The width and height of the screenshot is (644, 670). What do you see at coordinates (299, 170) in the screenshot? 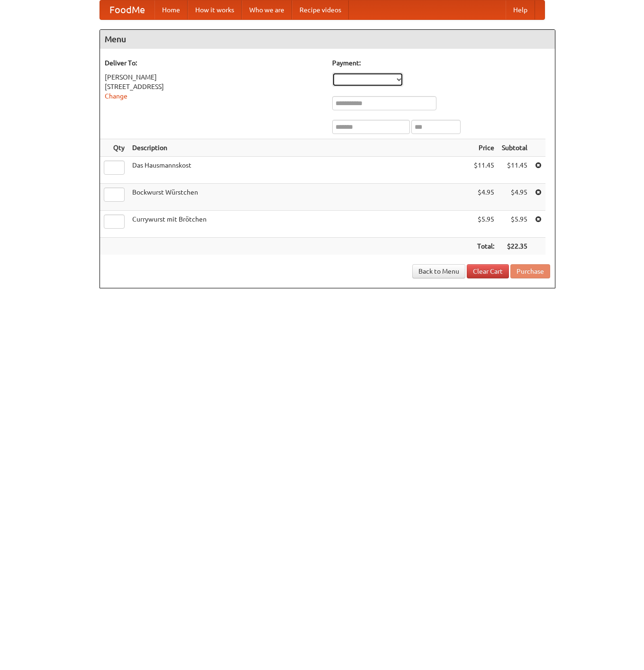
I see `td: Das Hausmannskost` at bounding box center [299, 170].